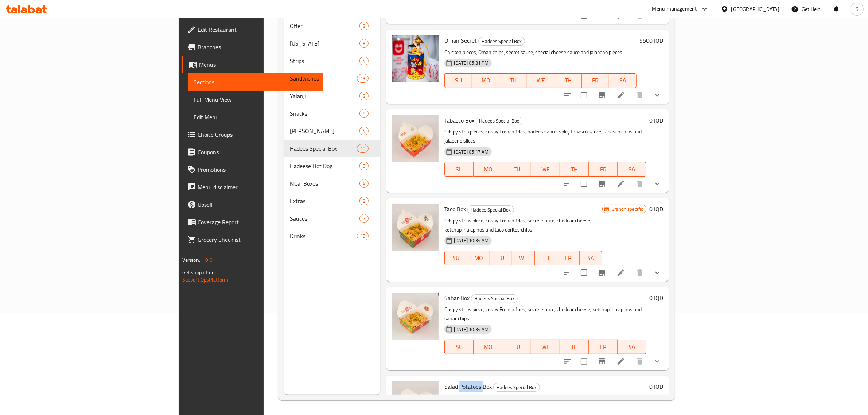  I want to click on div: Snacks6, so click(332, 113).